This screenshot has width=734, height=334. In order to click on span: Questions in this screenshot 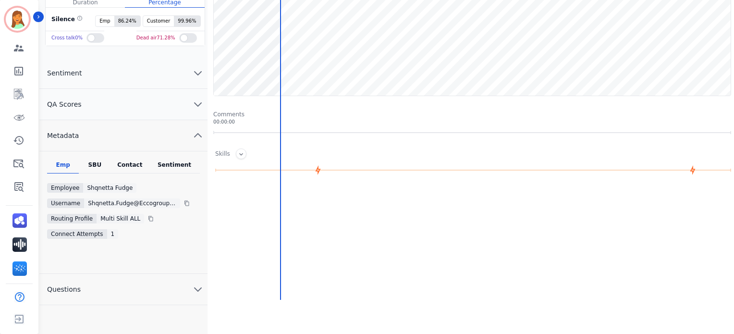, I will do `click(64, 289)`.